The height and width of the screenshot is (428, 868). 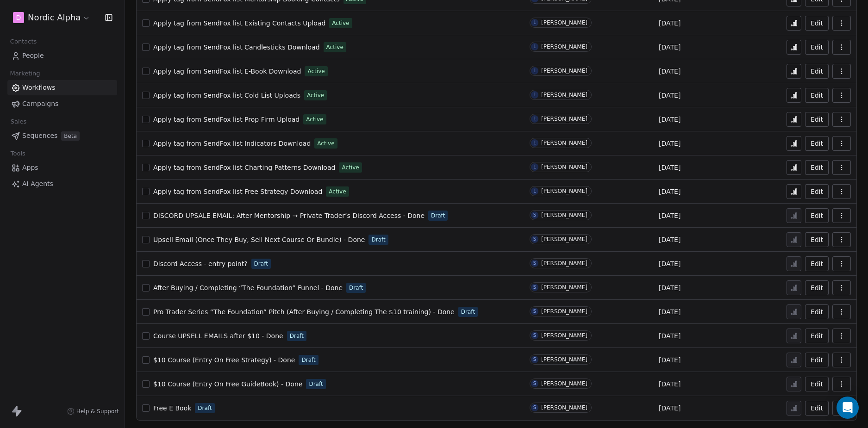 I want to click on span: Free E Book, so click(x=172, y=408).